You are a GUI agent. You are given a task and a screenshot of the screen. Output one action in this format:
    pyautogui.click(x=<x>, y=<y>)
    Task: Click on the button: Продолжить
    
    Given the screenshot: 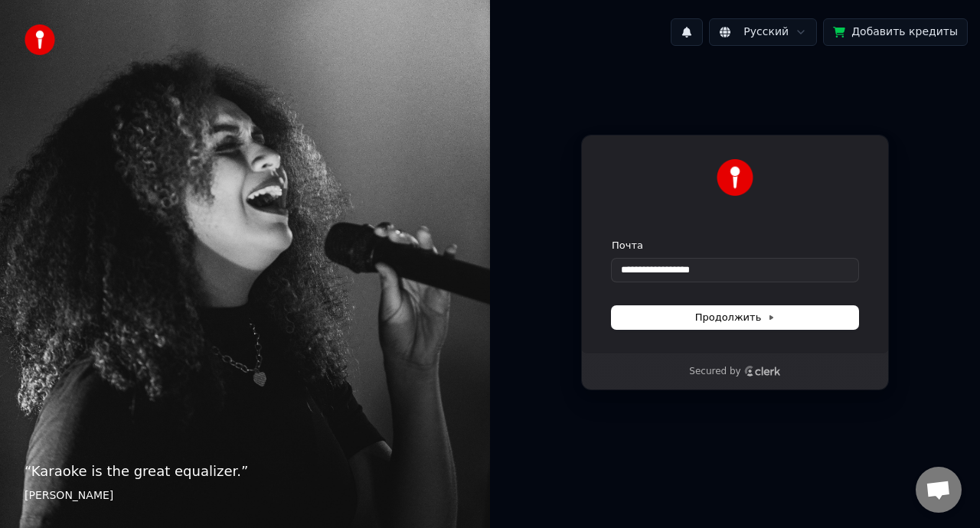 What is the action you would take?
    pyautogui.click(x=735, y=318)
    